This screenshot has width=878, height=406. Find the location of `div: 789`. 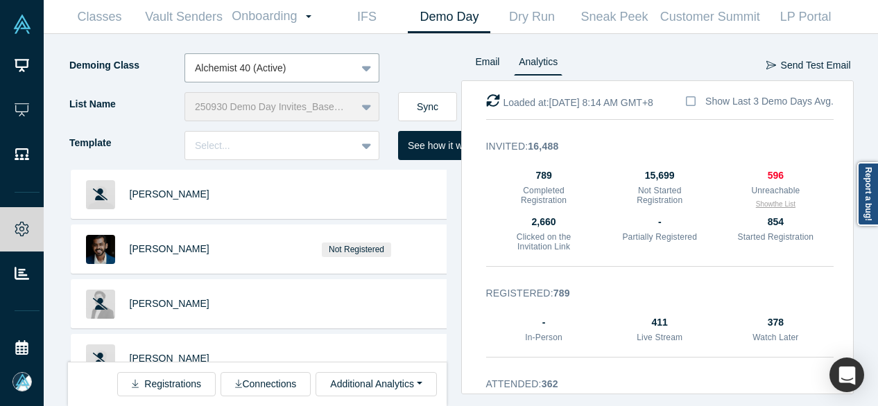

div: 789 is located at coordinates (543, 175).